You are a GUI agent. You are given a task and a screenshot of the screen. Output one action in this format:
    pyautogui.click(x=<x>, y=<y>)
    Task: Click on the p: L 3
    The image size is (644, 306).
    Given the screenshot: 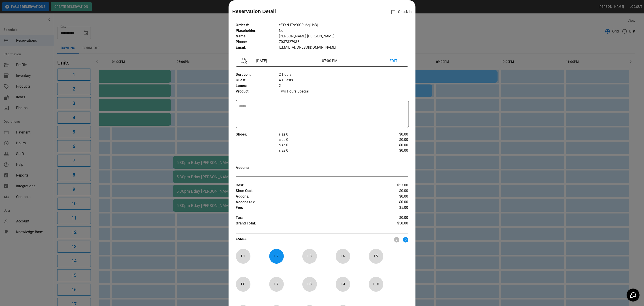 What is the action you would take?
    pyautogui.click(x=309, y=256)
    